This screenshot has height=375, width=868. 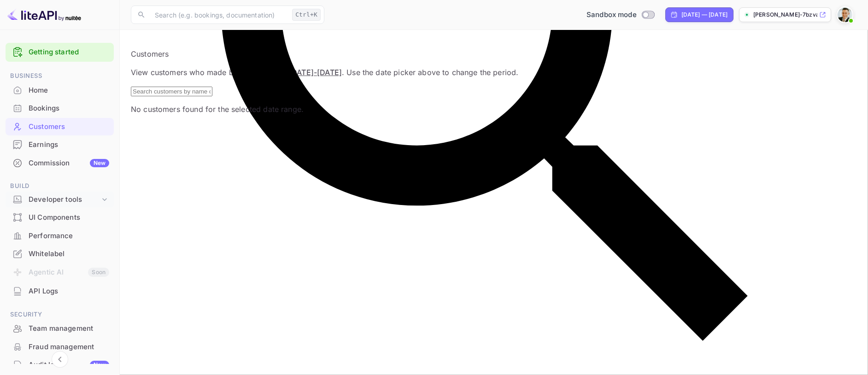 What do you see at coordinates (60, 163) in the screenshot?
I see `a: CommissionNew` at bounding box center [60, 163].